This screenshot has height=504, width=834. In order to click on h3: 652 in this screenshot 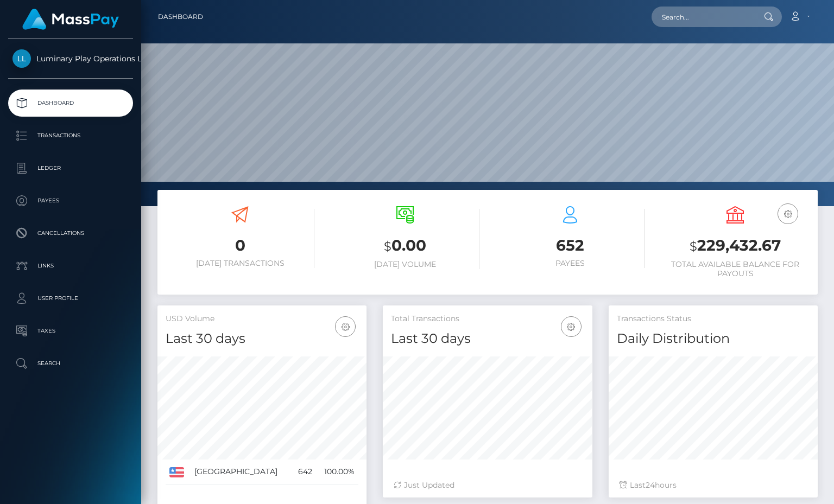, I will do `click(571, 245)`.